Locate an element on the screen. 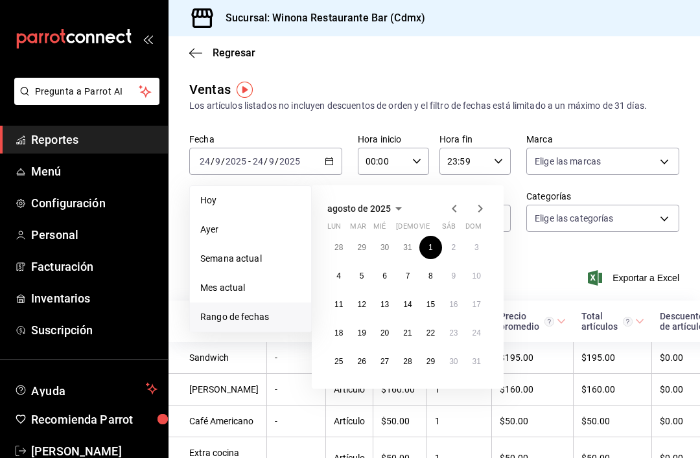 This screenshot has width=700, height=458. label: Categorías is located at coordinates (603, 196).